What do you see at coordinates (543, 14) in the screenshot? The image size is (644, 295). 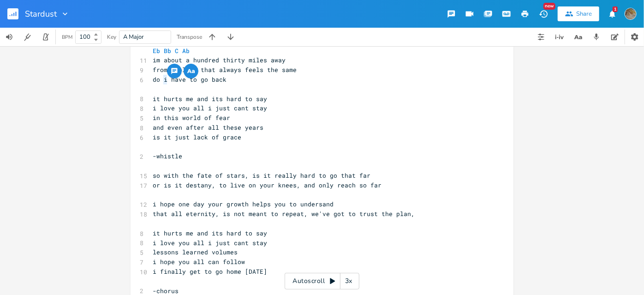 I see `button: New` at bounding box center [543, 14].